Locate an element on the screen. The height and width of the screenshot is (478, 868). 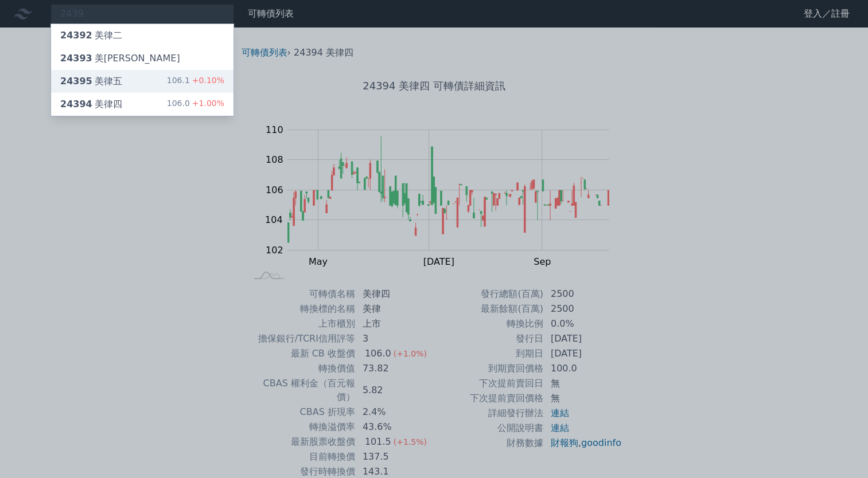
a: 24395美律五 106.1+0.10% is located at coordinates (142, 81).